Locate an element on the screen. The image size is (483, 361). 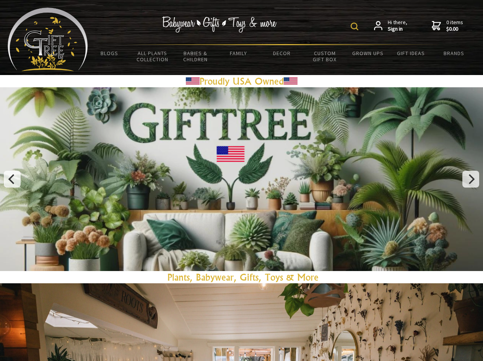
a: Brands is located at coordinates (454, 53).